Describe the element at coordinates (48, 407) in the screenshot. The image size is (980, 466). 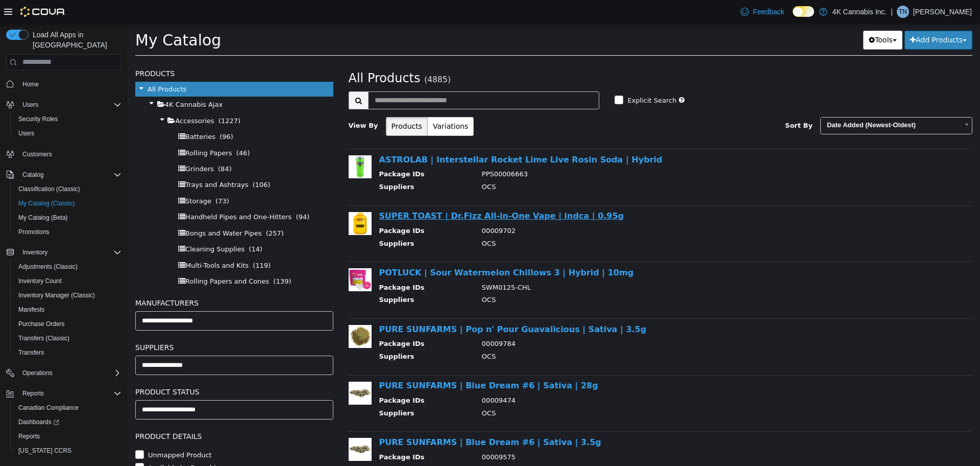
I see `span: Canadian Compliance` at that location.